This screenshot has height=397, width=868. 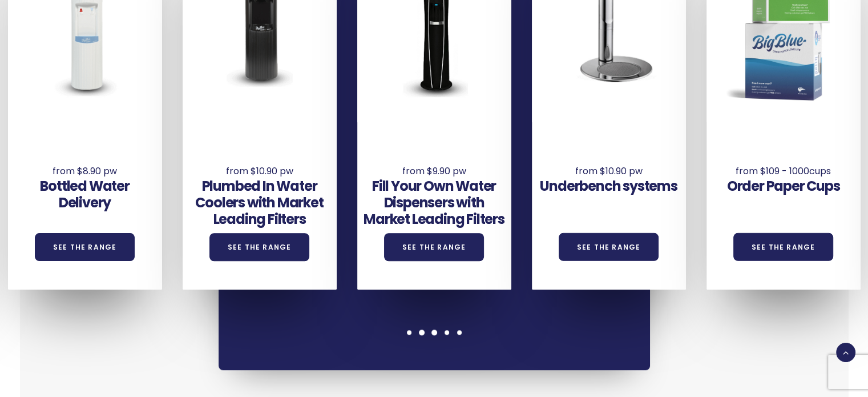 I want to click on a: Underbench systems, so click(x=608, y=186).